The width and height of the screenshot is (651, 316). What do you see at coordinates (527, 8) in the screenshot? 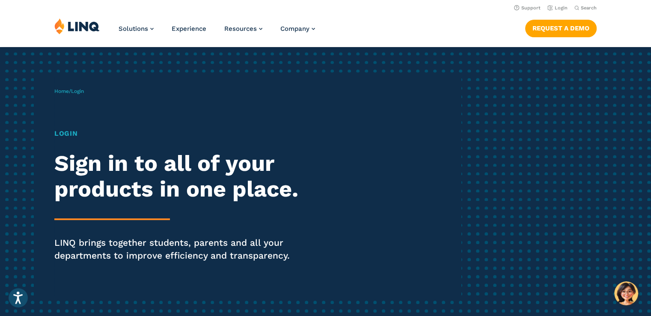
I see `a: Support` at bounding box center [527, 8].